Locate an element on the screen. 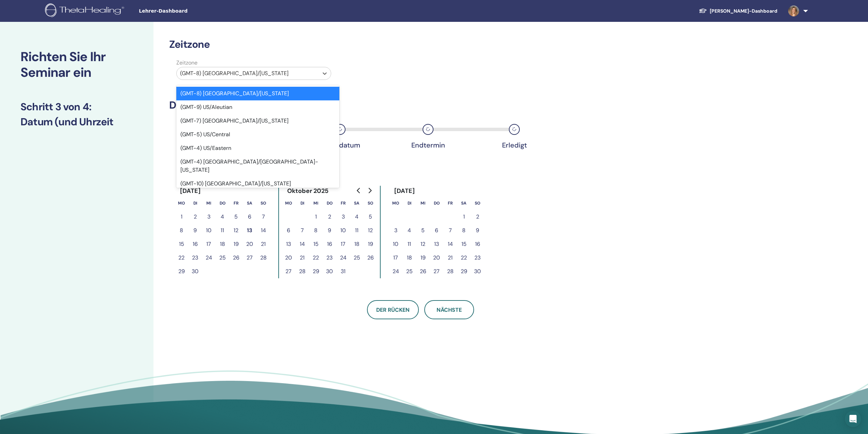 This screenshot has width=868, height=434. img: graduation-cap-white.svg is located at coordinates (703, 11).